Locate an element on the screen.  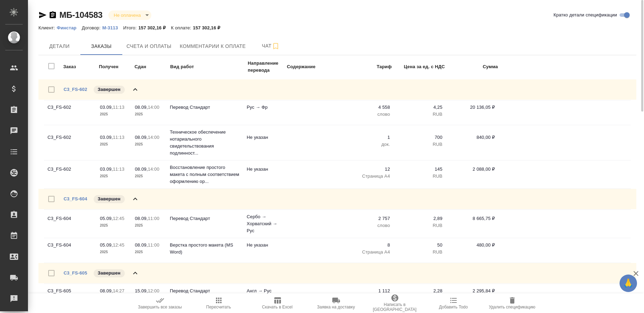
p: 1 112 is located at coordinates (367, 291).